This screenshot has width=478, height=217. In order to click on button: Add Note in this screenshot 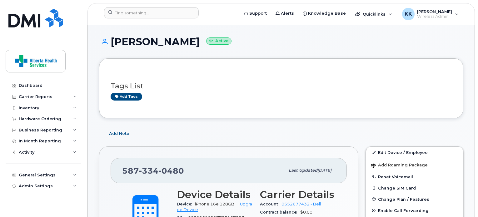, I will do `click(117, 133)`.